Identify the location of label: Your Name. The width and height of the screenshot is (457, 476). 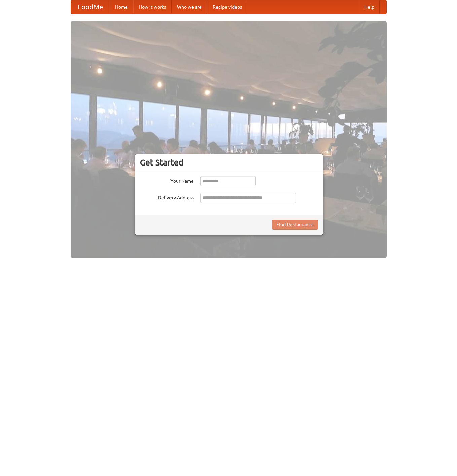
(167, 180).